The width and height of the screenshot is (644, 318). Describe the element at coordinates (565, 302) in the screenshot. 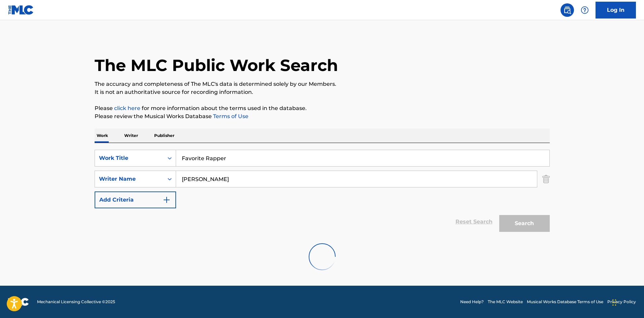

I see `a: Musical Works Database Terms of Use` at that location.